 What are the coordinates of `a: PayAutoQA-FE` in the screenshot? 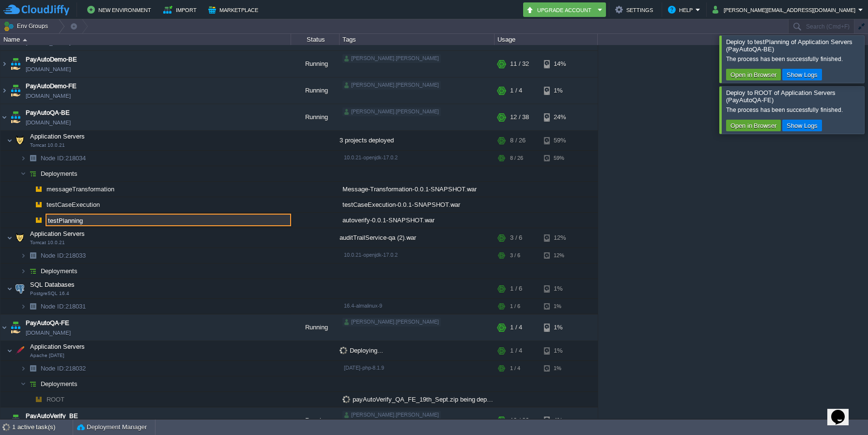 It's located at (47, 323).